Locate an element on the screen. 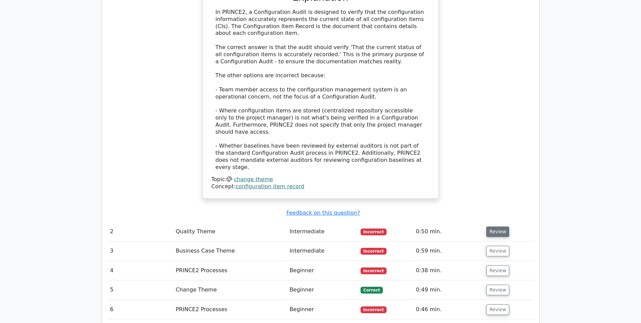  td: 0:50 min. is located at coordinates (449, 231).